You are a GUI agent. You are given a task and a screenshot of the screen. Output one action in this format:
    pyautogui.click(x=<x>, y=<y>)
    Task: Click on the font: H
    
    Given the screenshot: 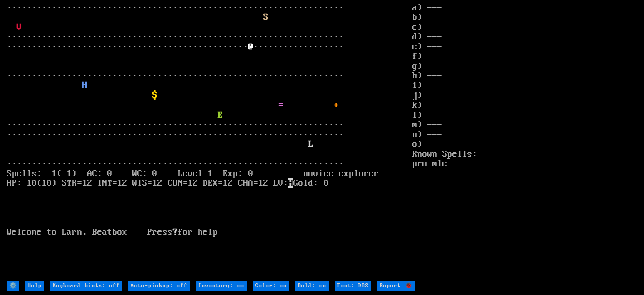 What is the action you would take?
    pyautogui.click(x=84, y=85)
    